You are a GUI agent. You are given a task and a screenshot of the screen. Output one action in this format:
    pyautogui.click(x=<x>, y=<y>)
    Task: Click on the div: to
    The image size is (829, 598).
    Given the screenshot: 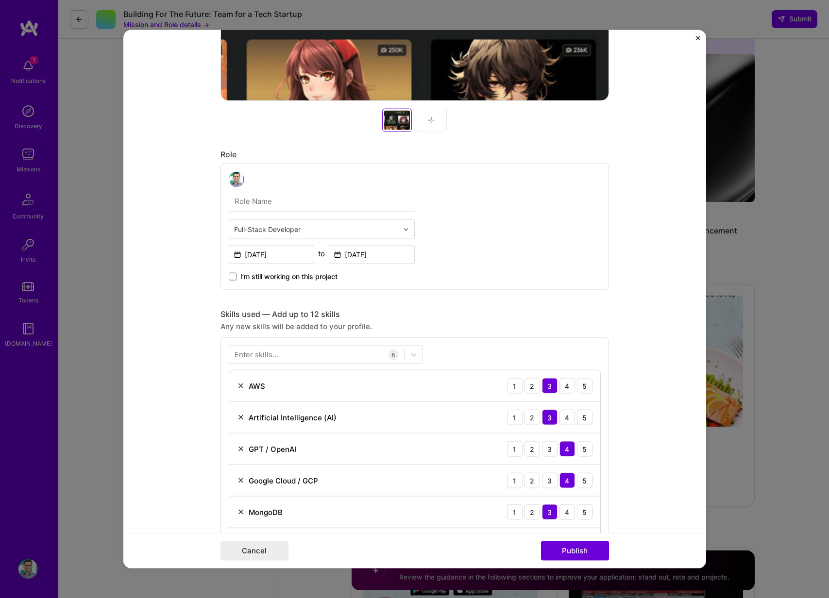 What is the action you would take?
    pyautogui.click(x=321, y=253)
    